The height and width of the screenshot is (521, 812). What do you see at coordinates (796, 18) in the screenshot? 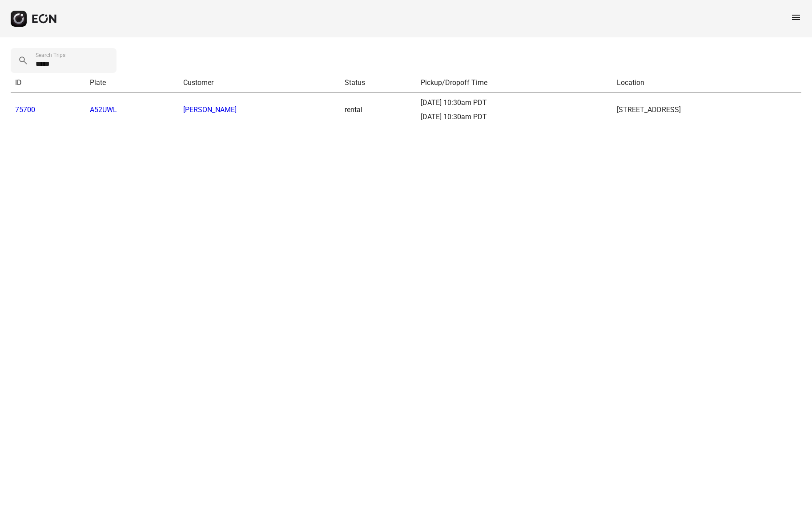
I see `span: menu` at bounding box center [796, 18].